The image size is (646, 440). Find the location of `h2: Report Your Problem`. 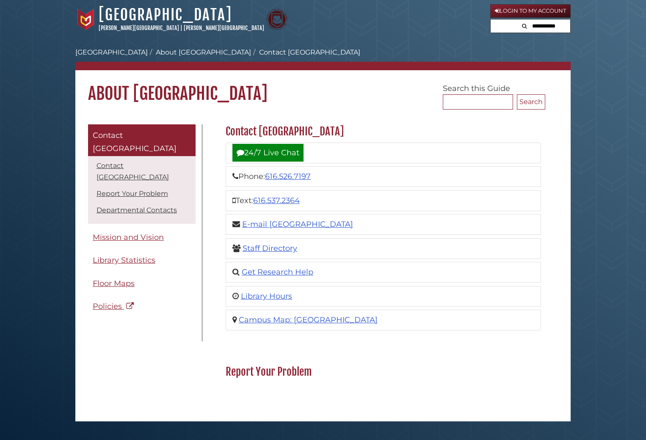

h2: Report Your Problem is located at coordinates (383, 372).